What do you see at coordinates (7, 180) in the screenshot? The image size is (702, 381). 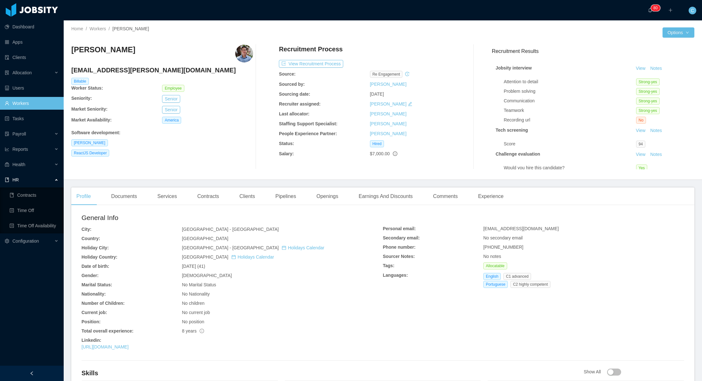 I see `i: icon: book` at bounding box center [7, 180].